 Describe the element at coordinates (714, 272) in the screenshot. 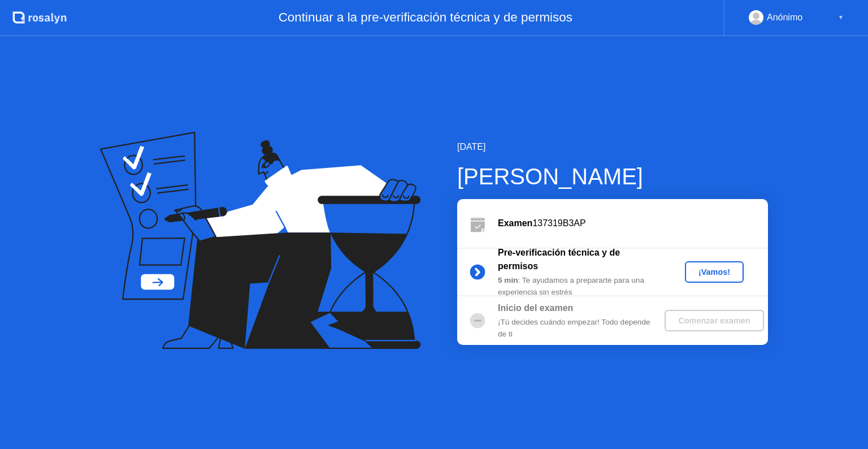

I see `div: ¡Vamos!` at that location.